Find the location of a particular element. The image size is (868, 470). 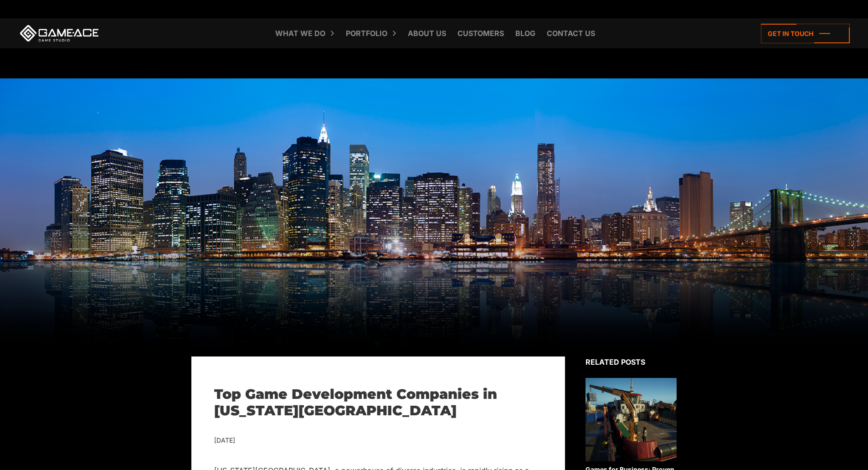

a: Get in touch is located at coordinates (805, 33).